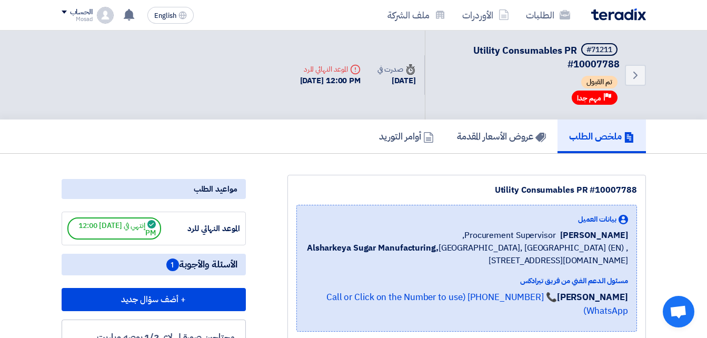 The height and width of the screenshot is (338, 707). Describe the element at coordinates (466, 190) in the screenshot. I see `div: Utility Consumables PR #10007788` at that location.